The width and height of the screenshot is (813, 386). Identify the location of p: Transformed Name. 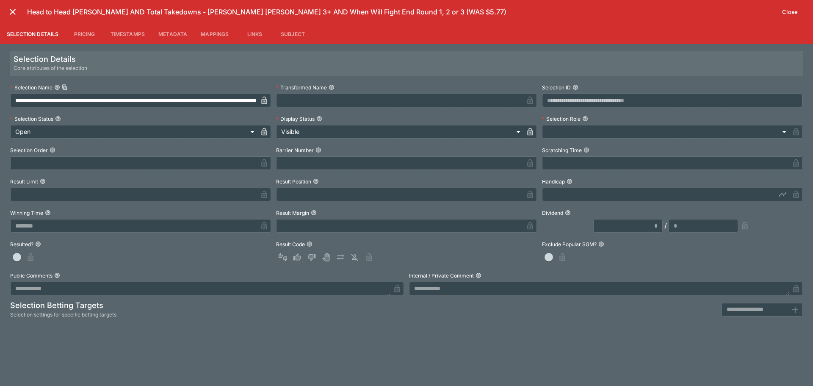
(301, 87).